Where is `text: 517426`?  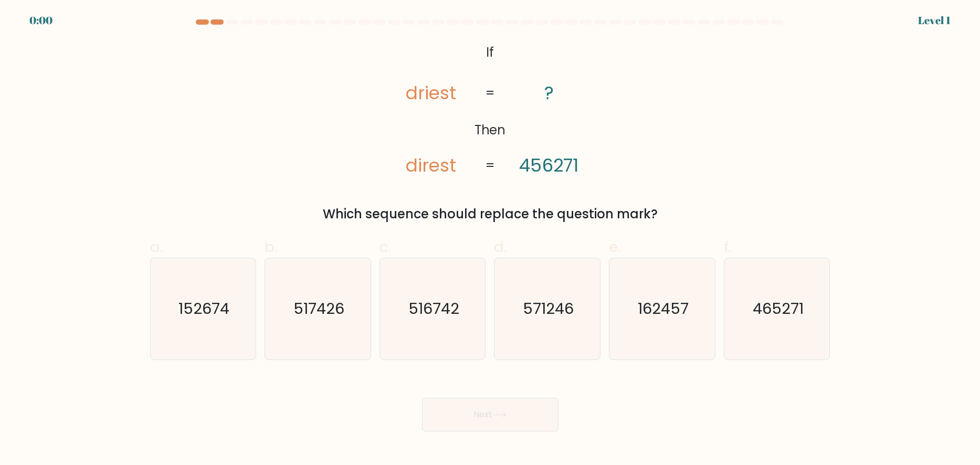 text: 517426 is located at coordinates (319, 308).